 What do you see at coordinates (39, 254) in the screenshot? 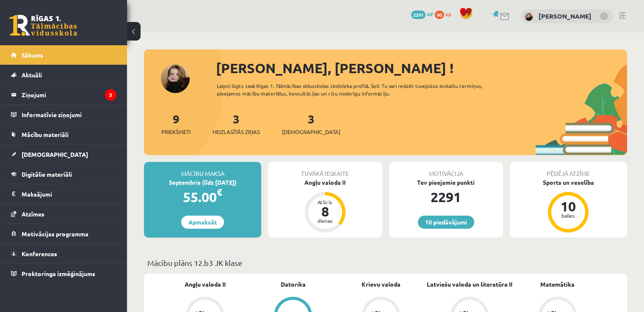
I see `span: Konferences` at bounding box center [39, 254].